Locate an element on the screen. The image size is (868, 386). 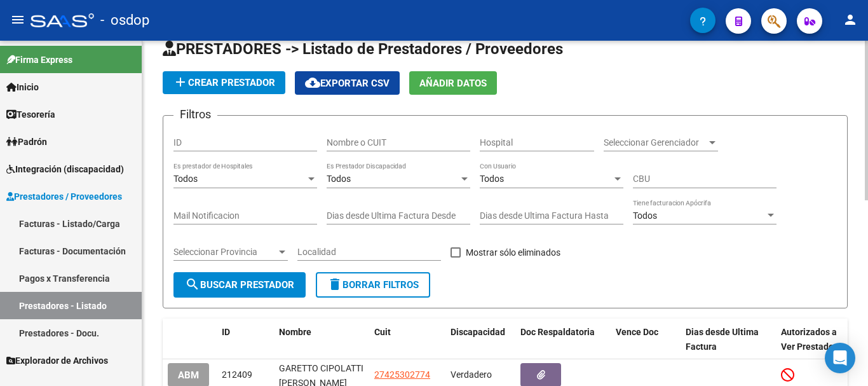
span: Verdadero is located at coordinates (471, 375).